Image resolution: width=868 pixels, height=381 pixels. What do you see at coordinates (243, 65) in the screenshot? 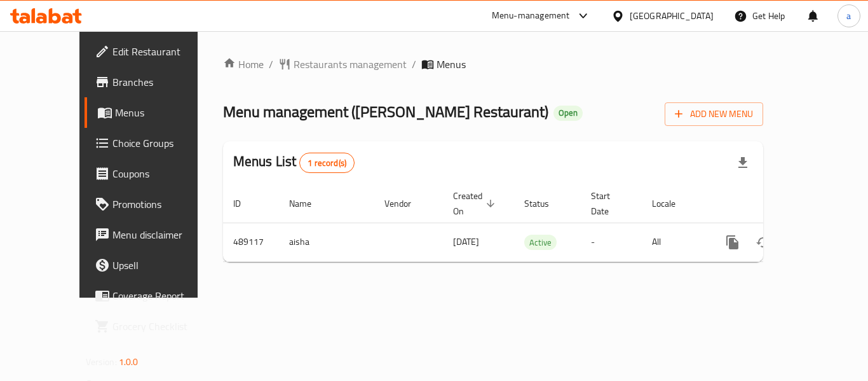
I see `a: Home` at bounding box center [243, 65].